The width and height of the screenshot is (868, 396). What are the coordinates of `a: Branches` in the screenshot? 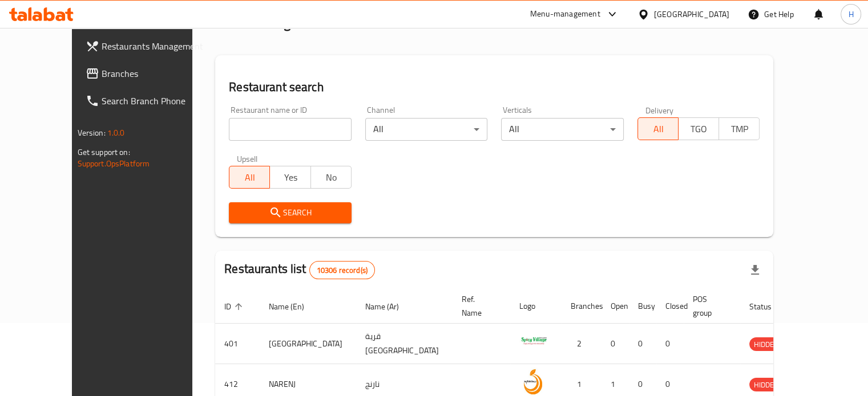 It's located at (147, 73).